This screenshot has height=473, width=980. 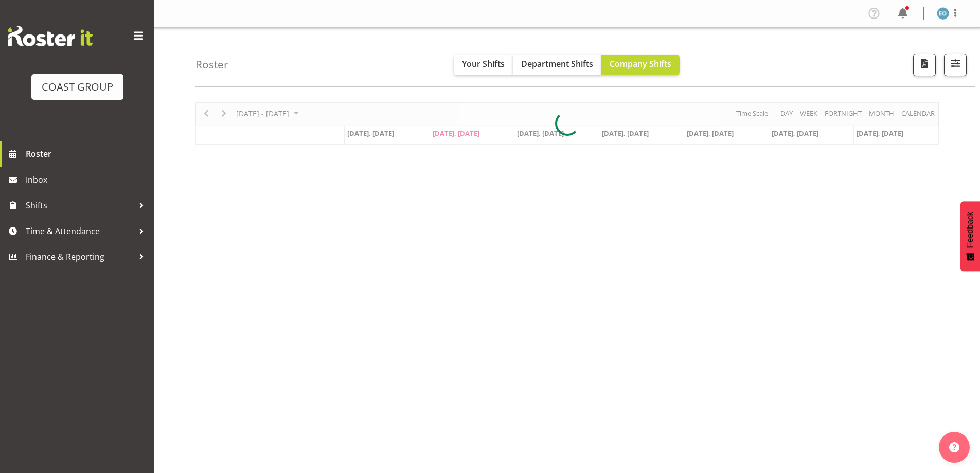 What do you see at coordinates (212, 65) in the screenshot?
I see `h4: Roster` at bounding box center [212, 65].